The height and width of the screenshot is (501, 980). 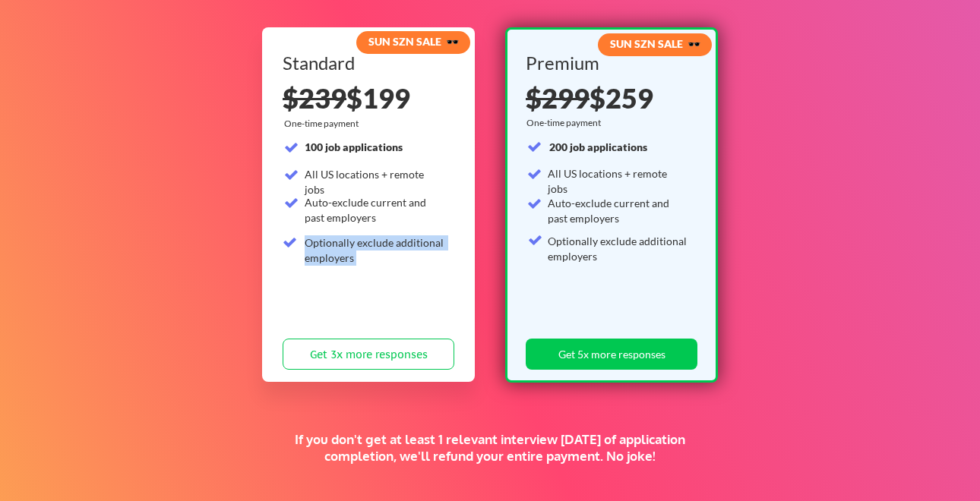 What do you see at coordinates (368, 354) in the screenshot?
I see `button: Get 3x more responses` at bounding box center [368, 354].